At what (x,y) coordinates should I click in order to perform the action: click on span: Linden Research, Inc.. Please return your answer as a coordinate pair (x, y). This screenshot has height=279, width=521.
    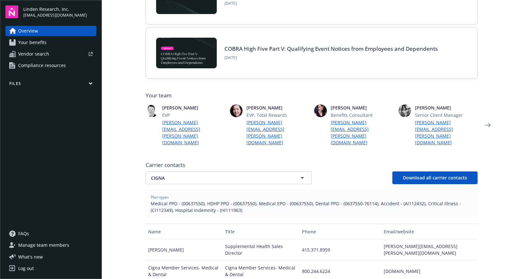
    Looking at the image, I should click on (55, 9).